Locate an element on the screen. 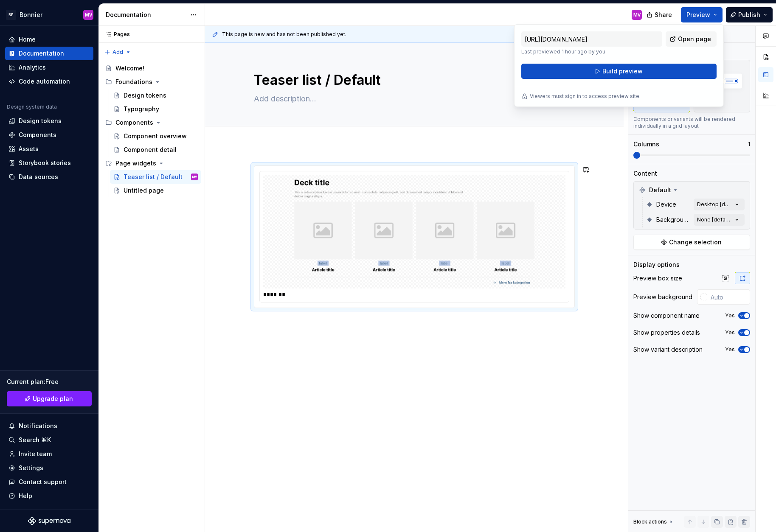 The image size is (776, 532). div: Teaser list / Default is located at coordinates (153, 177).